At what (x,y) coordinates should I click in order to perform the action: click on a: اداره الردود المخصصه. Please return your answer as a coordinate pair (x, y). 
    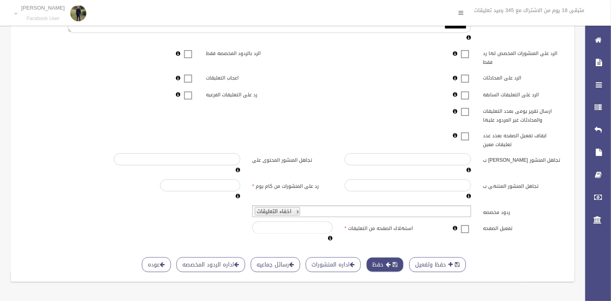
    Looking at the image, I should click on (211, 265).